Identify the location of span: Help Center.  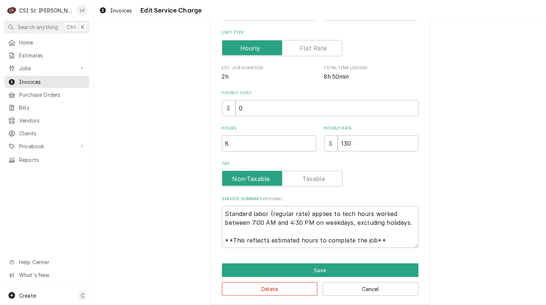
(52, 262).